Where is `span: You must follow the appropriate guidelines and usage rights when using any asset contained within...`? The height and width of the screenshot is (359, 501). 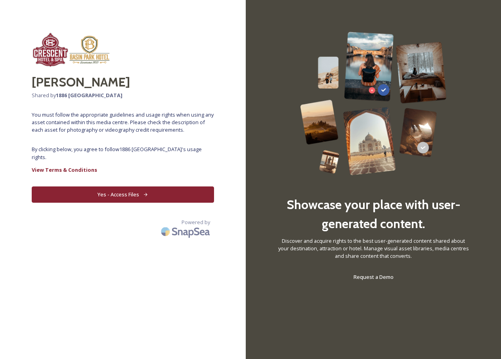 span: You must follow the appropriate guidelines and usage rights when using any asset contained within... is located at coordinates (123, 122).